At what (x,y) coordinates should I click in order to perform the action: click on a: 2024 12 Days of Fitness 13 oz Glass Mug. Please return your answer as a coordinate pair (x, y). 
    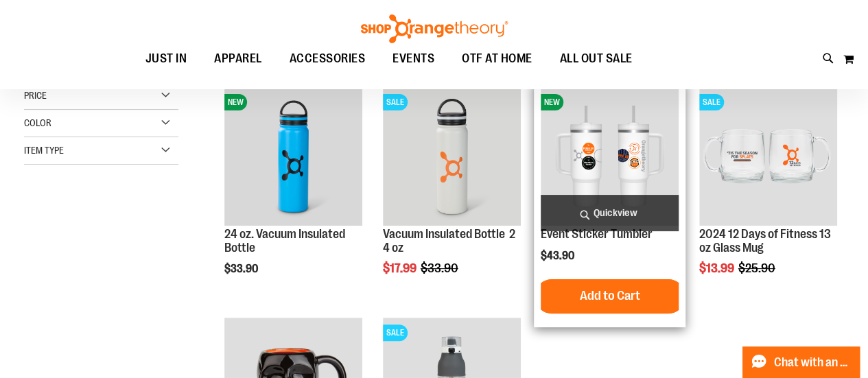
    Looking at the image, I should click on (764, 240).